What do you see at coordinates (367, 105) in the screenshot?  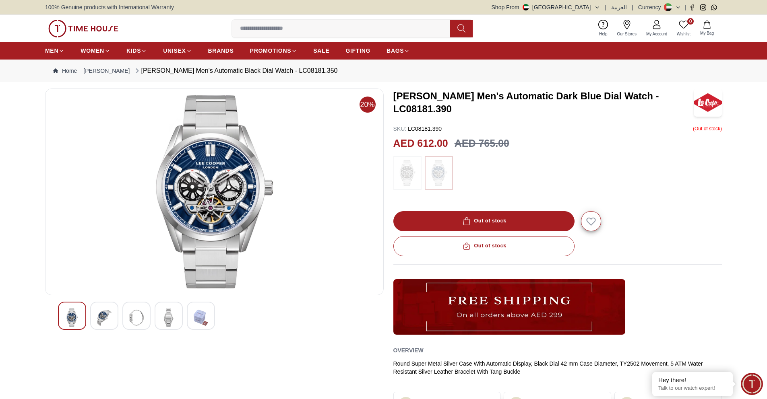 I see `span: 20%` at bounding box center [367, 105].